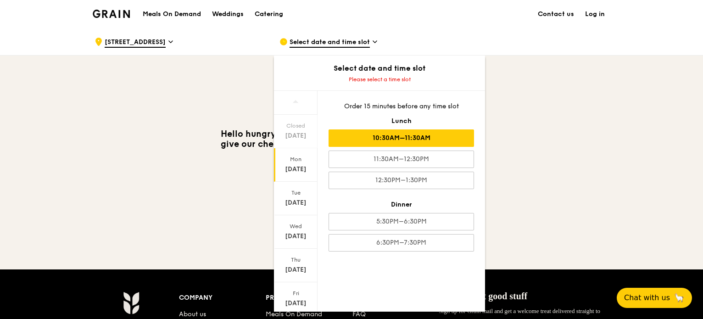 Image resolution: width=703 pixels, height=319 pixels. What do you see at coordinates (401, 121) in the screenshot?
I see `div: Lunch` at bounding box center [401, 121].